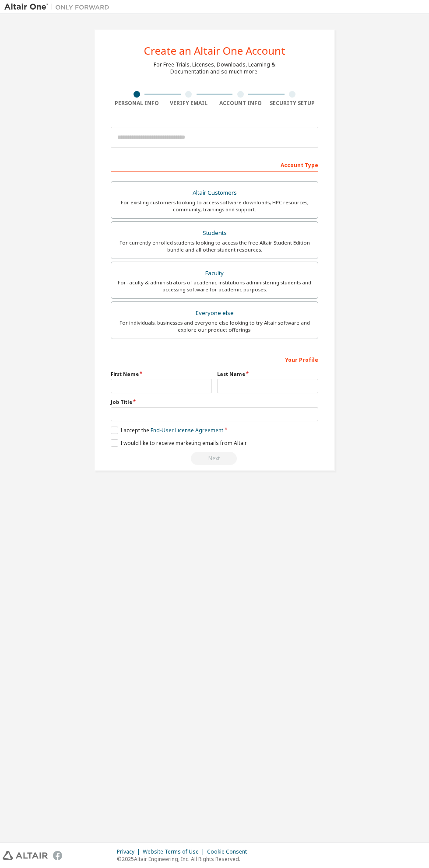 This screenshot has width=429, height=868. Describe the element at coordinates (214, 206) in the screenshot. I see `div: For existing customers looking to access software downloads, HPC resources, community, trainings ...` at that location.